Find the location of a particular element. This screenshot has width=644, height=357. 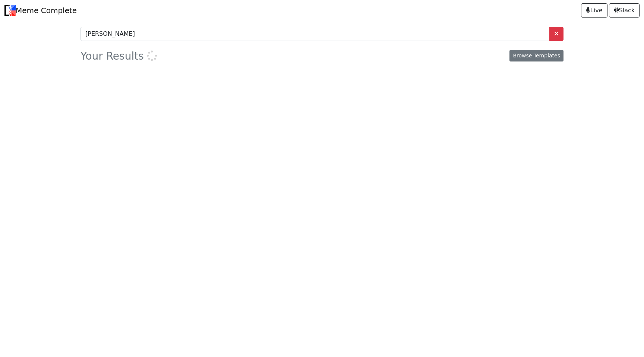

a: Slack is located at coordinates (625, 10).